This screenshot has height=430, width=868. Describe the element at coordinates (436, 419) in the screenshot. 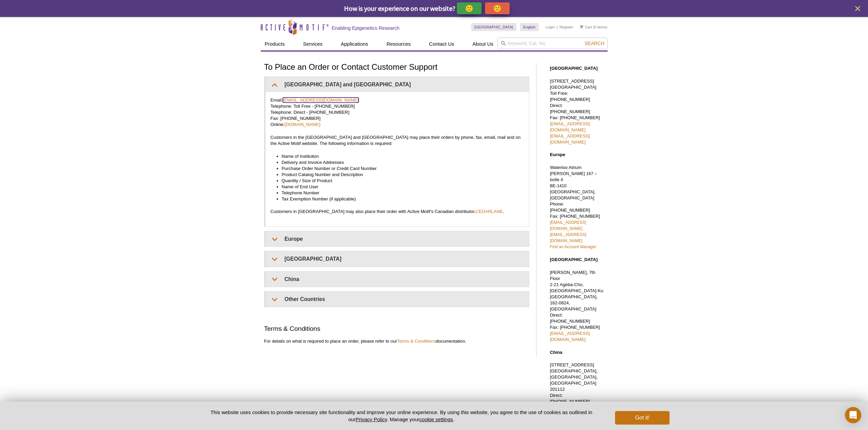

I see `button: cookie settings` at that location.